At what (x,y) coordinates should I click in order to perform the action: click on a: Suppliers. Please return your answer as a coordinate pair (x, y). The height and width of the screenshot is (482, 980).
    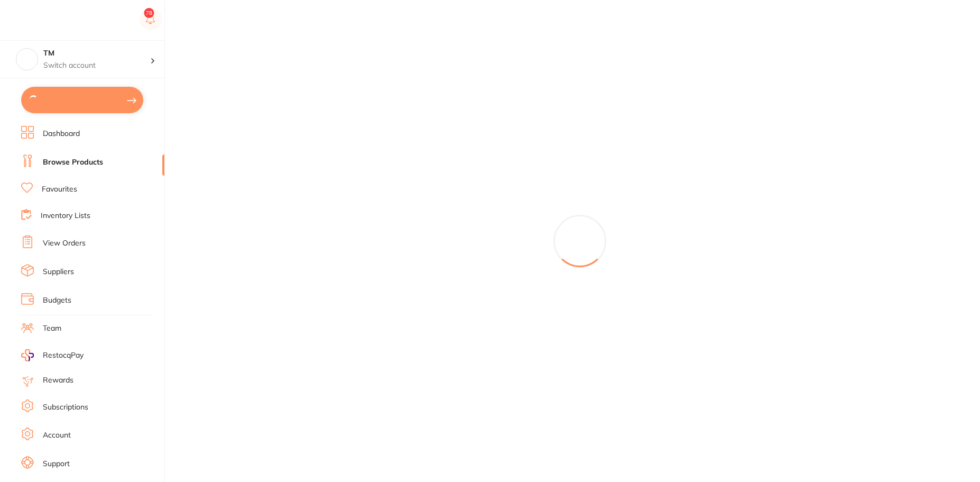
    Looking at the image, I should click on (58, 272).